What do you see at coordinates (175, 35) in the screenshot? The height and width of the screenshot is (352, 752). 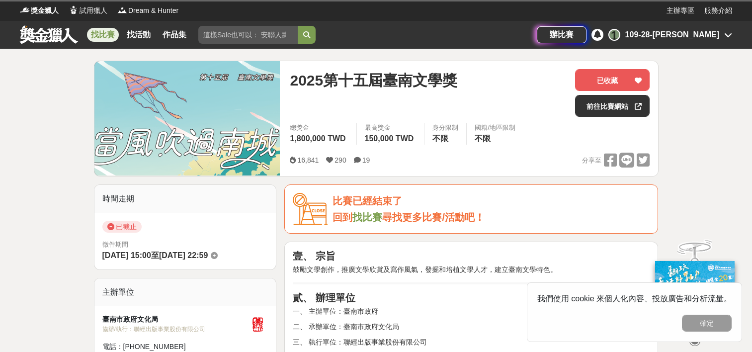 I see `a: 作品集` at bounding box center [175, 35].